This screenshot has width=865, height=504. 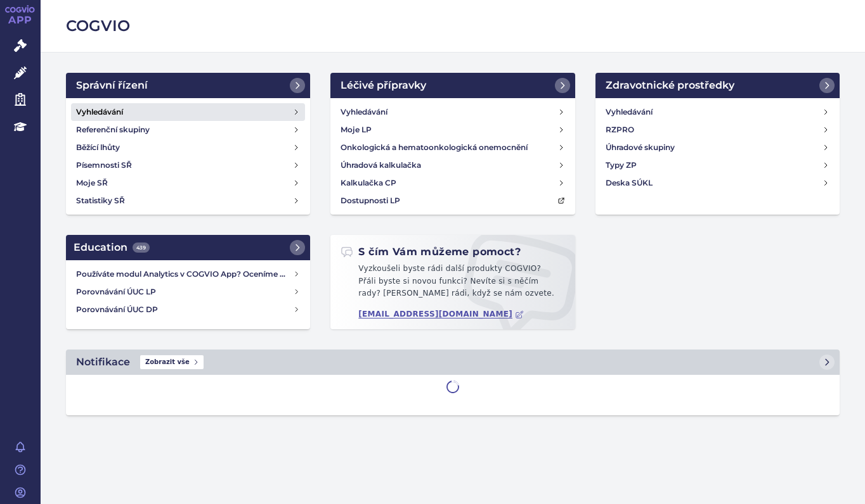 I want to click on a: Dostupnosti LP, so click(x=452, y=201).